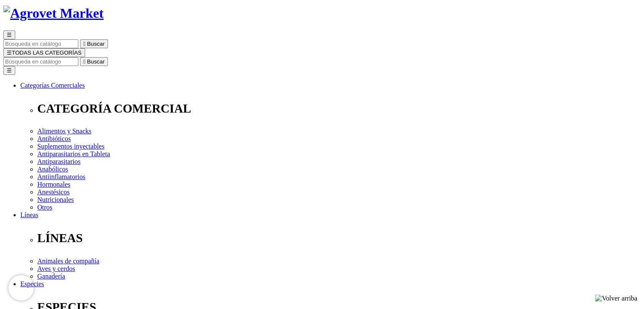 Image resolution: width=644 pixels, height=309 pixels. Describe the element at coordinates (68, 261) in the screenshot. I see `span: Animales de compañía` at that location.